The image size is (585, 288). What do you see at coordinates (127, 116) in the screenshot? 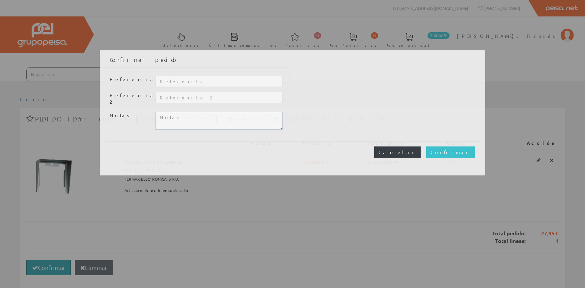
I see `label: Notas` at bounding box center [127, 116].